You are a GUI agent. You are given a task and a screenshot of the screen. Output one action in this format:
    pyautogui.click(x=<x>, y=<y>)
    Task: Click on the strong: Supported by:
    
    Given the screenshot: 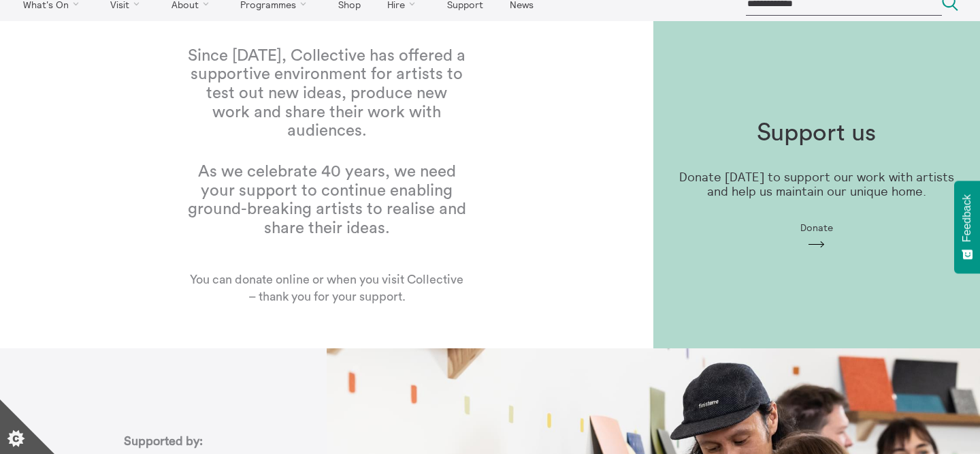 What is the action you would take?
    pyautogui.click(x=163, y=440)
    